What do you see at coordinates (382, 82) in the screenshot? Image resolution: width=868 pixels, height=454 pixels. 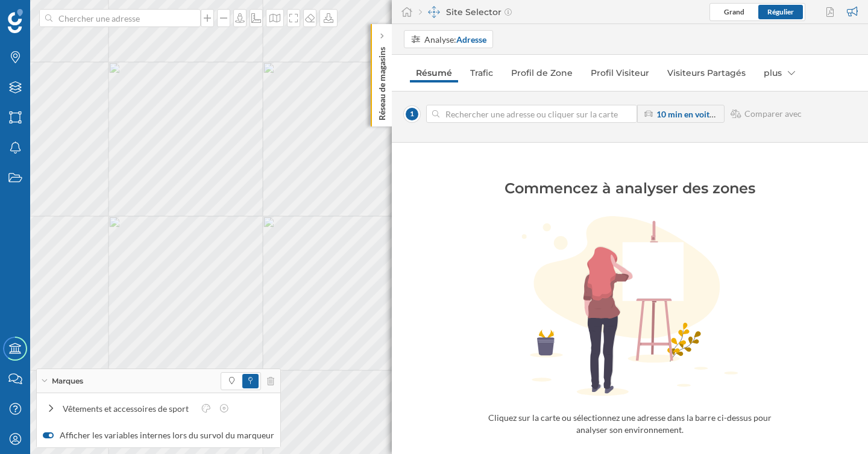 I see `p: Réseau de magasins` at bounding box center [382, 82].